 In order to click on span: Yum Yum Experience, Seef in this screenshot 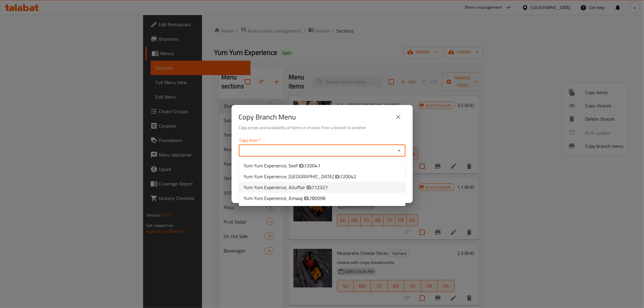, I will do `click(282, 166)`.